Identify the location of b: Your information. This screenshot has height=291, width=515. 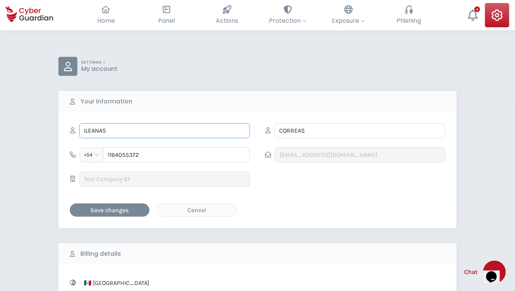
(106, 102).